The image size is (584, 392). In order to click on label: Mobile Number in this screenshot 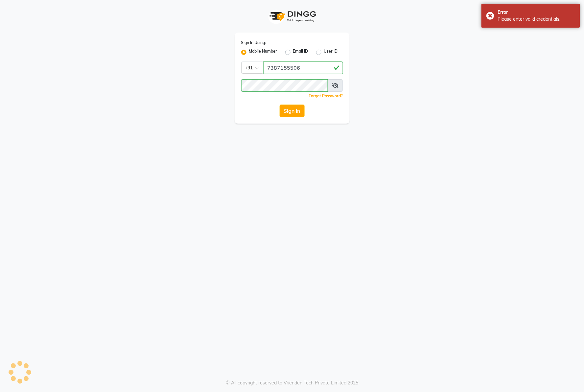, I will do `click(263, 52)`.